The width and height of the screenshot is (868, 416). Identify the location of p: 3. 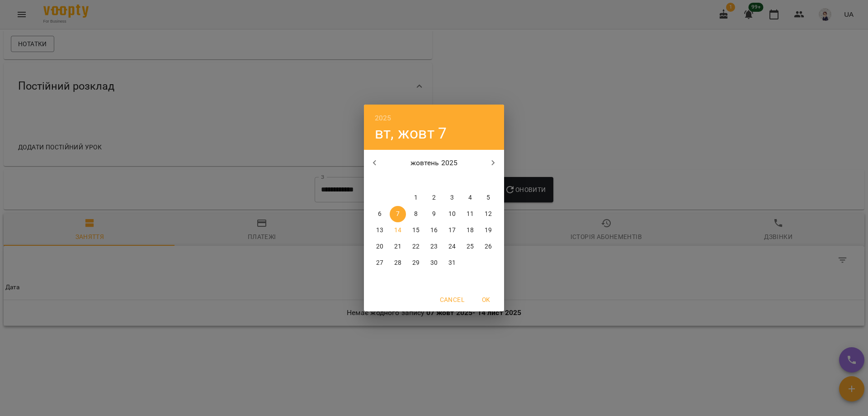
(452, 198).